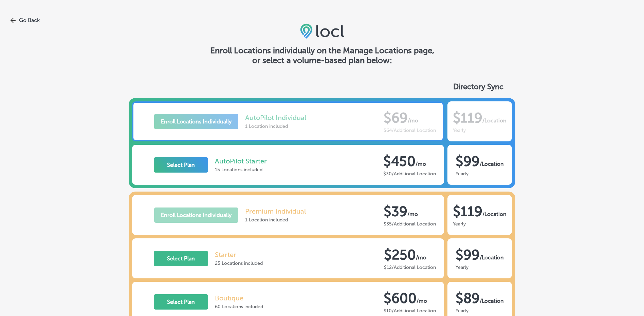  Describe the element at coordinates (322, 55) in the screenshot. I see `h4: Enroll Locations individually on the Manage Locations page, or select a volume-based plan below:` at that location.